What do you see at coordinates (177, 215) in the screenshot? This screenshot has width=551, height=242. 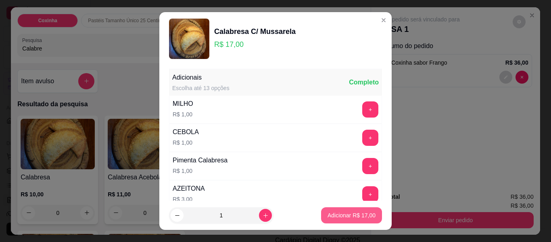 I see `button: decrease-product-quantity` at bounding box center [177, 215].